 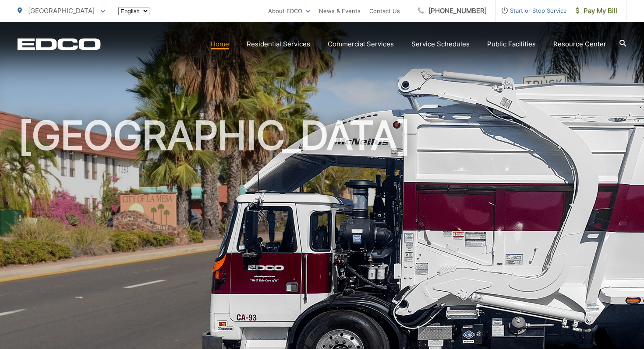 What do you see at coordinates (440, 44) in the screenshot?
I see `a: Service Schedules` at bounding box center [440, 44].